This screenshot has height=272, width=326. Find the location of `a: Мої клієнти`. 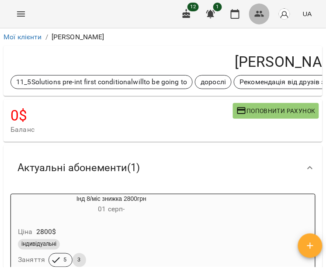

a: Мої клієнти is located at coordinates (23, 37).